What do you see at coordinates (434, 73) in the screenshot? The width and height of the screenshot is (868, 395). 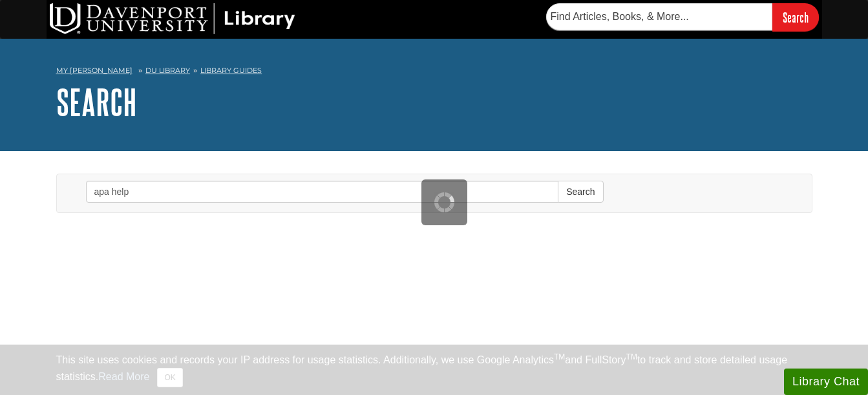 I see `nav: breadcrumb` at bounding box center [434, 73].